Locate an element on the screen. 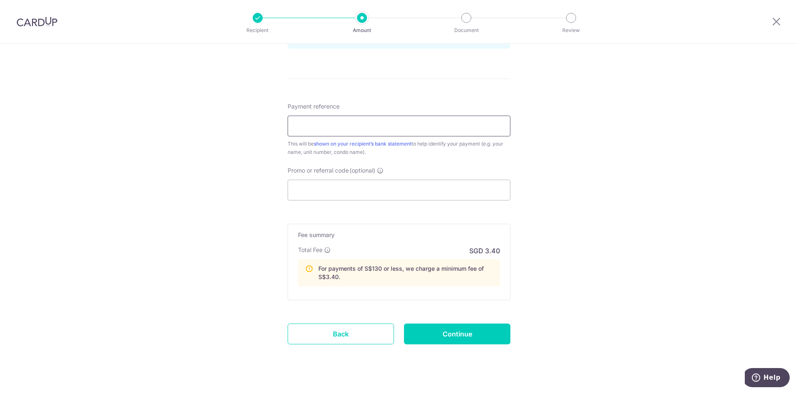 This screenshot has width=798, height=393. p: Document is located at coordinates (467, 30).